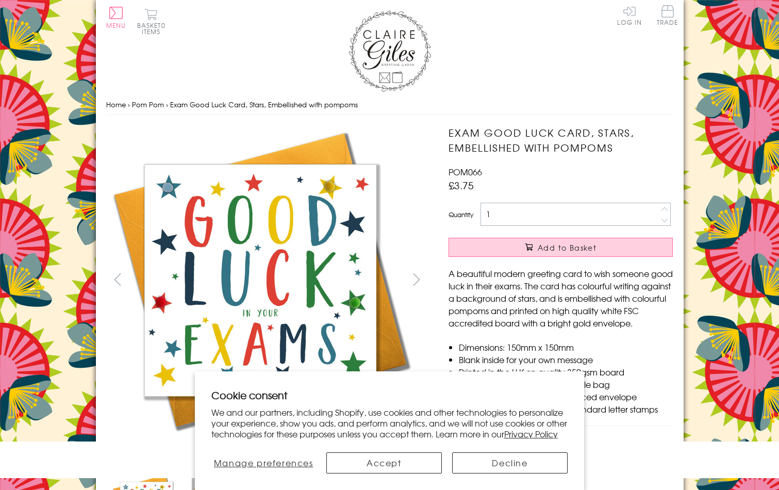 The width and height of the screenshot is (779, 490). What do you see at coordinates (461, 214) in the screenshot?
I see `label: Quantity` at bounding box center [461, 214].